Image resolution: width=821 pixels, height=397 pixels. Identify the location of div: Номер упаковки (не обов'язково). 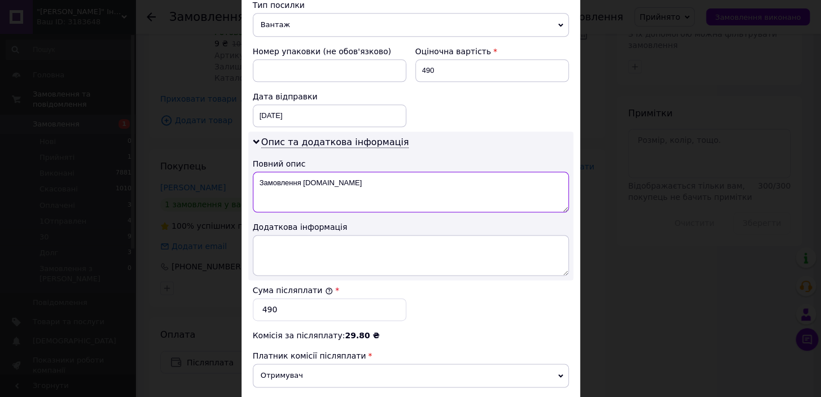
(330, 51).